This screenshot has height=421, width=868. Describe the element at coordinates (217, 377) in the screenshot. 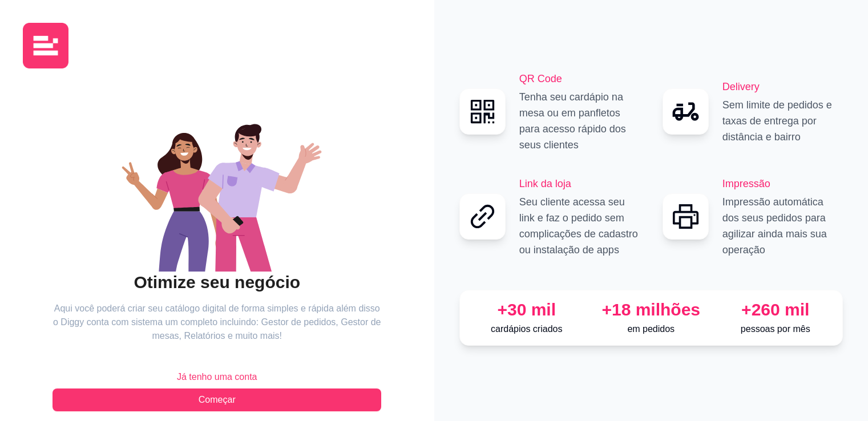

I see `span: Já tenho uma conta` at that location.